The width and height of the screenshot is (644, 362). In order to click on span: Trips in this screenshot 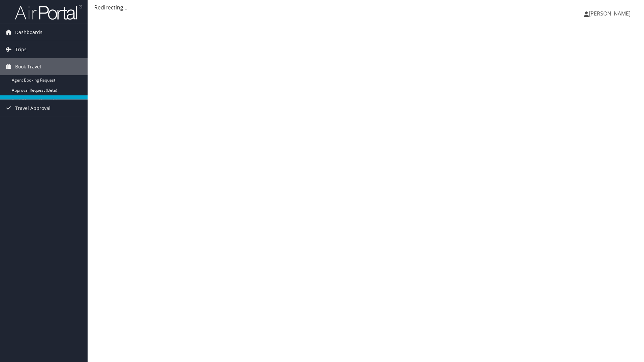, I will do `click(21, 50)`.